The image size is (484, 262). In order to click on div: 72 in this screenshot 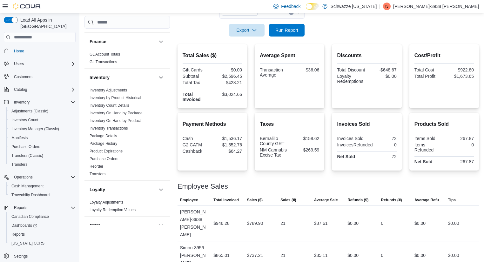, I will do `click(383, 157)`.